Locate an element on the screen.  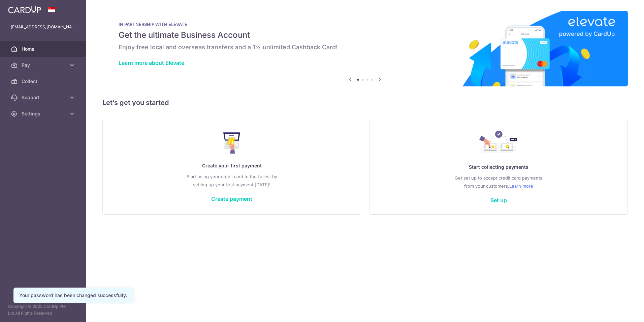
p: Get set up to accept credit card payments from your customers. is located at coordinates (498, 182).